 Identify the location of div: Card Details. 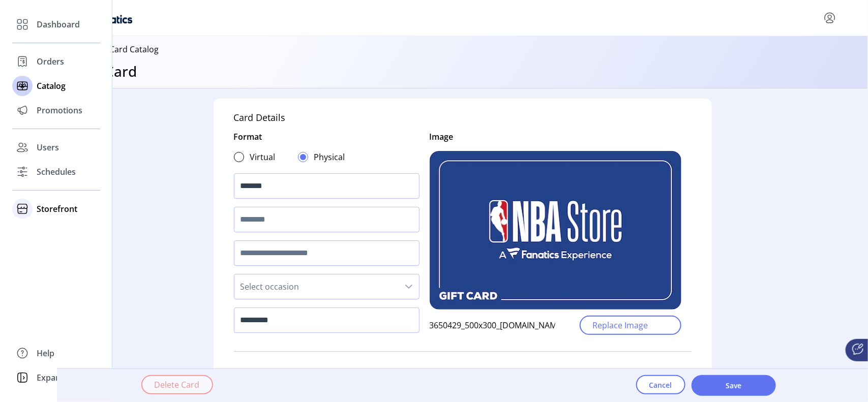
(260, 118).